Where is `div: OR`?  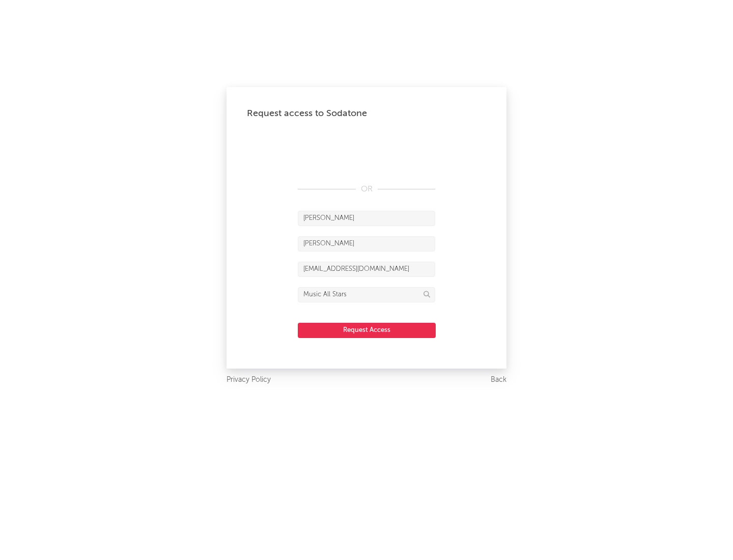 div: OR is located at coordinates (366, 189).